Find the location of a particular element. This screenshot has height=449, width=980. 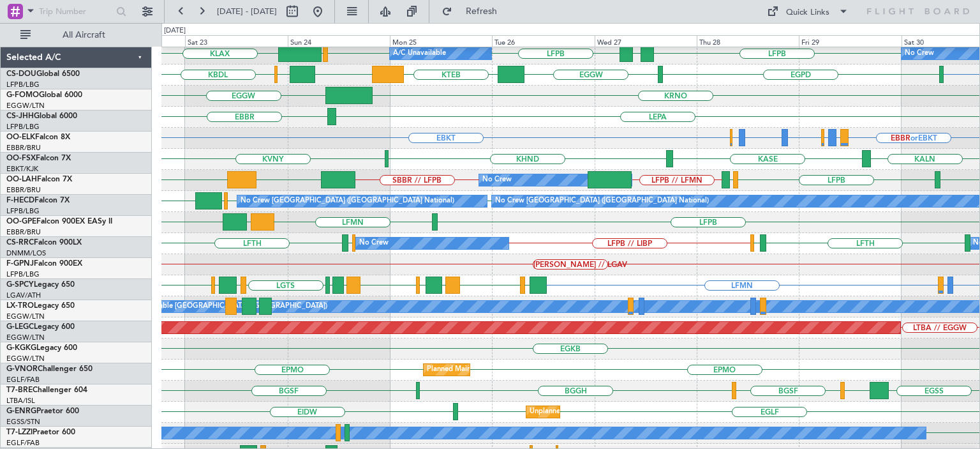

a: G-SPCYLegacy 650 is located at coordinates (40, 284).